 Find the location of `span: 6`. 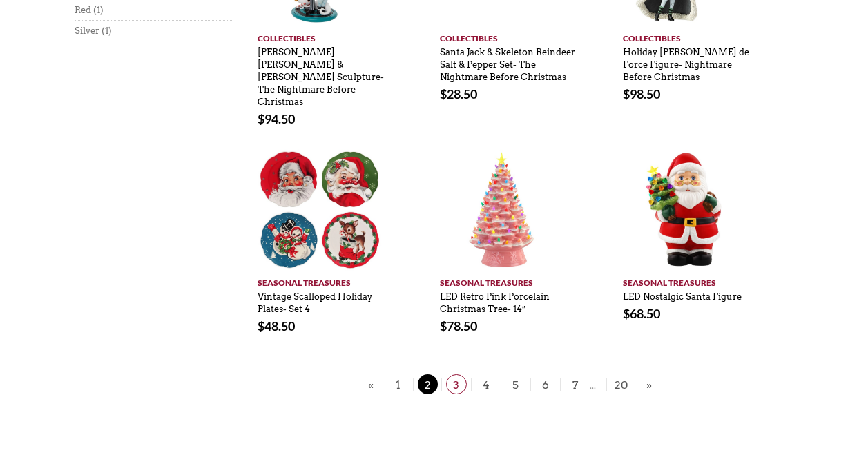

span: 6 is located at coordinates (545, 384).